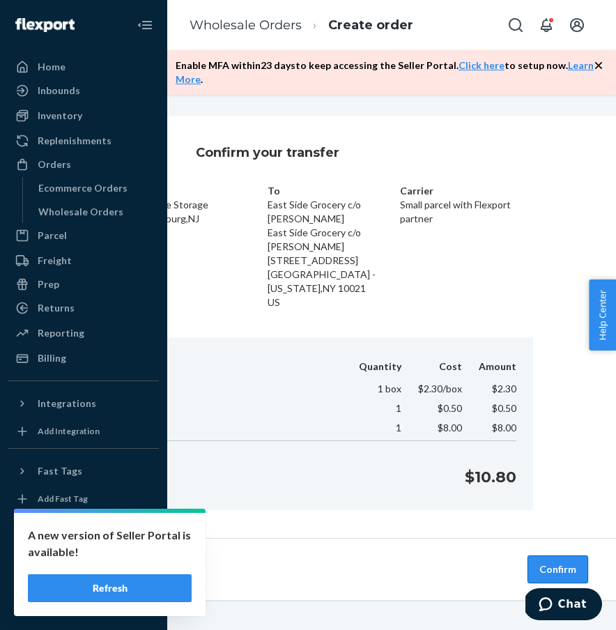 This screenshot has width=616, height=630. Describe the element at coordinates (84, 602) in the screenshot. I see `button: Give Feedback` at that location.